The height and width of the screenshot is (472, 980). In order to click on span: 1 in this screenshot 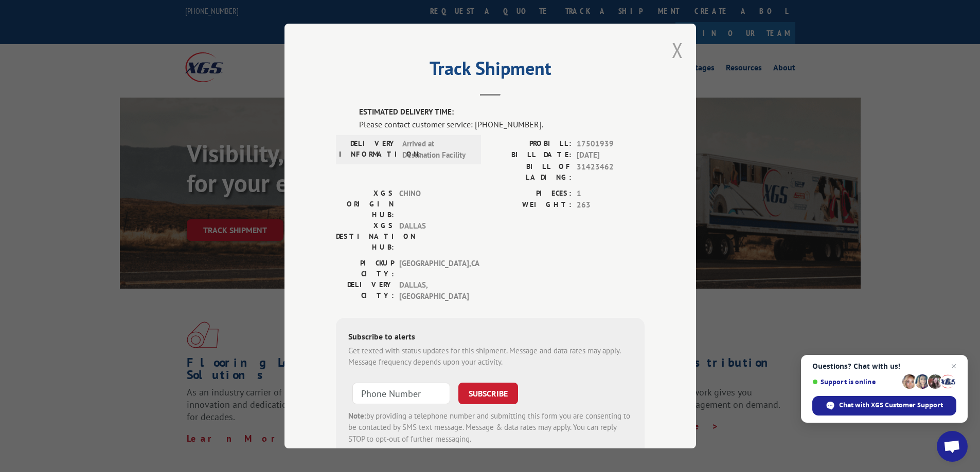, I will do `click(610, 194)`.